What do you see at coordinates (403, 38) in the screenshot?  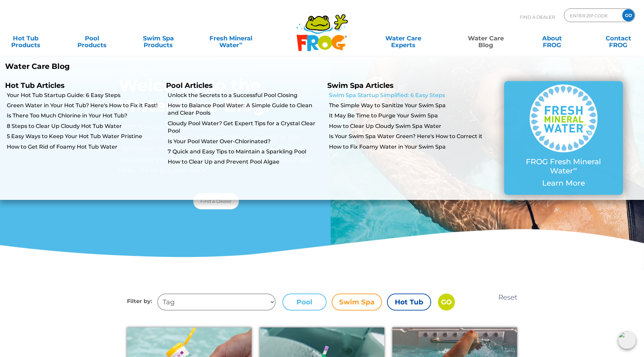 I see `a: Water CareExperts` at bounding box center [403, 38].